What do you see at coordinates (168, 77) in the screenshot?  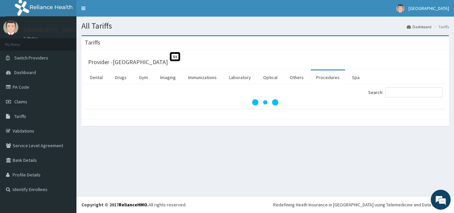 I see `a: Imaging` at bounding box center [168, 77].